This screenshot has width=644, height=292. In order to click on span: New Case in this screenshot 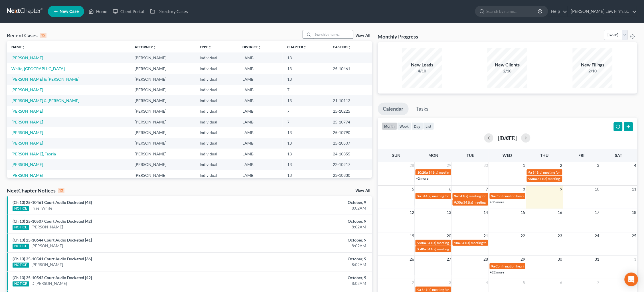, I will do `click(69, 11)`.